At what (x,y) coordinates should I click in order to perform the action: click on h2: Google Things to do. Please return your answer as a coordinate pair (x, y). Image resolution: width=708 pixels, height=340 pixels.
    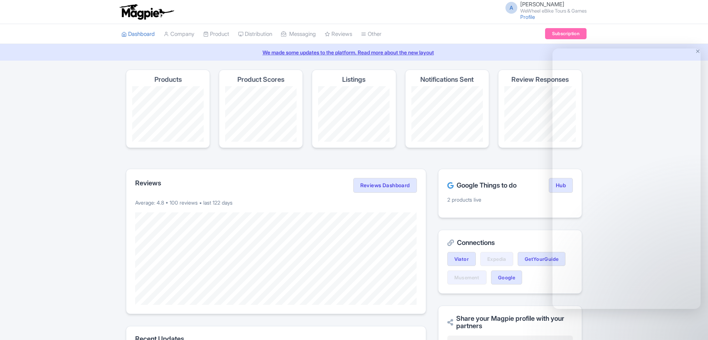
    Looking at the image, I should click on (482, 186).